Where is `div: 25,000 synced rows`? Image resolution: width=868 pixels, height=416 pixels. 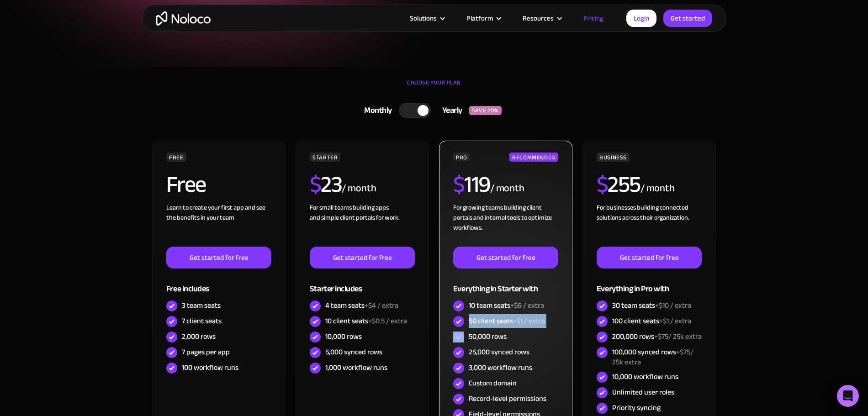
div: 25,000 synced rows is located at coordinates (498, 352).